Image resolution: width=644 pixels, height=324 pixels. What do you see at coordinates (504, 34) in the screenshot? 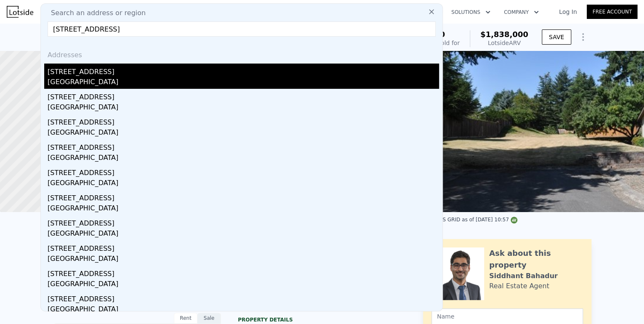
I see `span: $1,838,000` at bounding box center [504, 34].